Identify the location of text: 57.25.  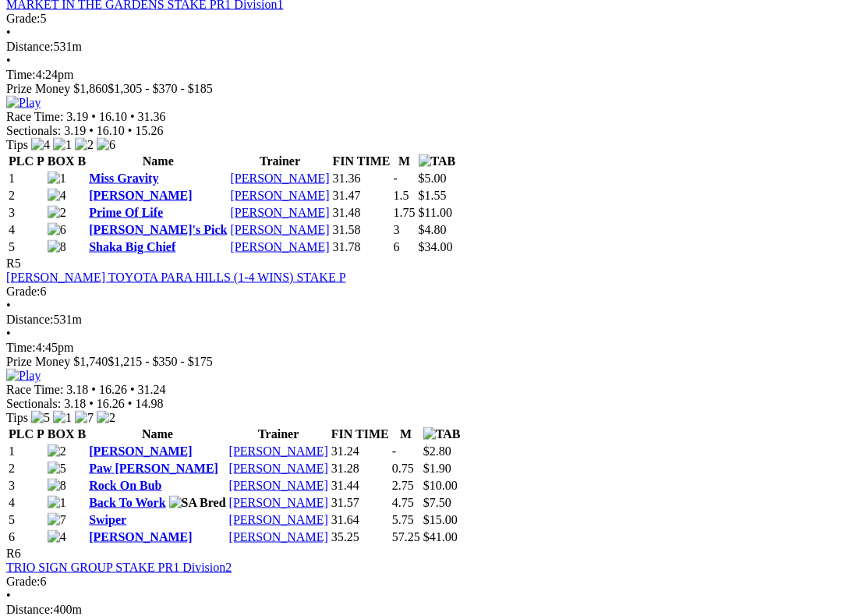
(406, 536).